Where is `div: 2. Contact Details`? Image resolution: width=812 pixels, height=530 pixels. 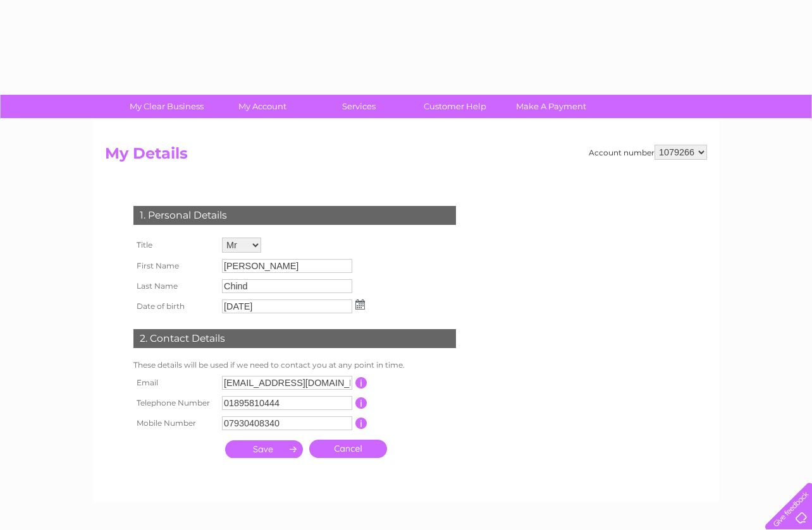 div: 2. Contact Details is located at coordinates (294, 339).